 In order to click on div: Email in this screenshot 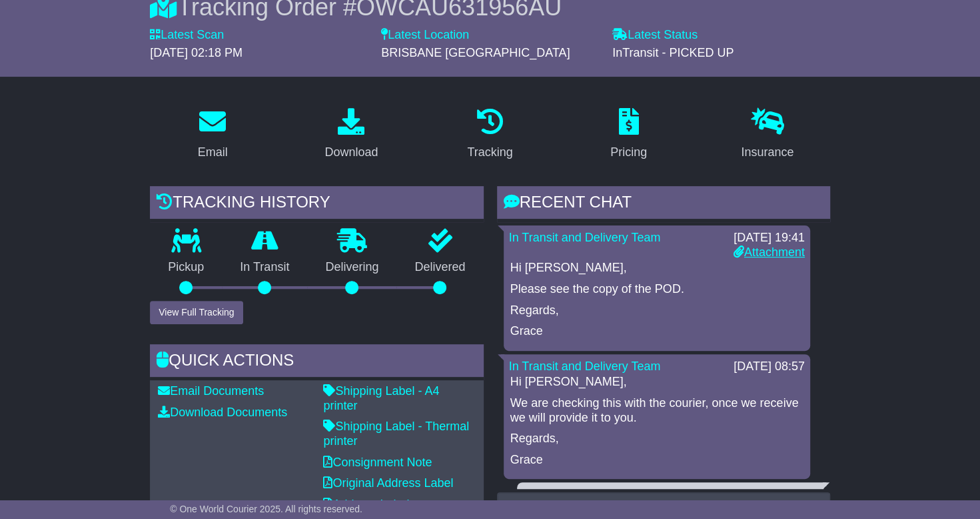, I will do `click(213, 152)`.